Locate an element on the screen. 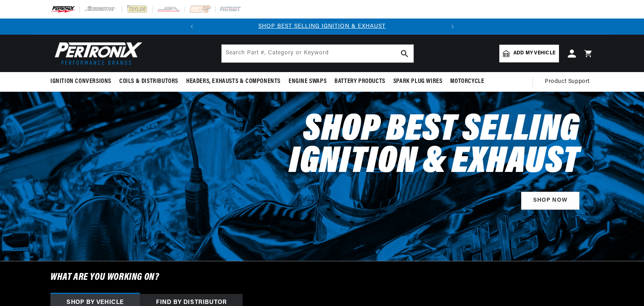 The width and height of the screenshot is (644, 306). span: Product Support is located at coordinates (567, 82).